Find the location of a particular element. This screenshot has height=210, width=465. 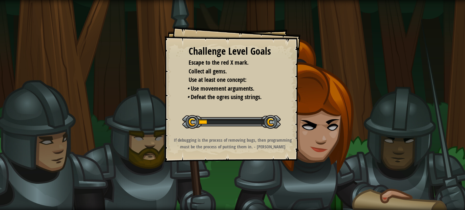

span: Defeat the ogres using strings. is located at coordinates (226, 97).